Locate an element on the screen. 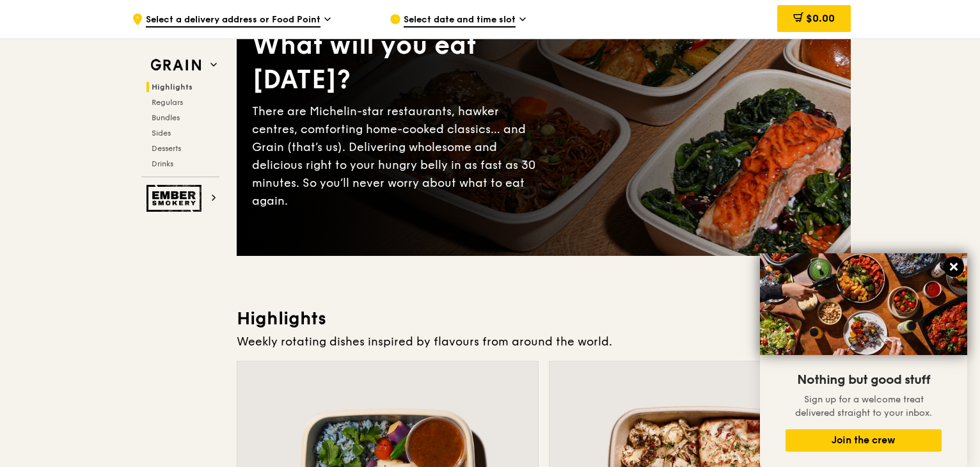  span: Select a delivery address or Food Point is located at coordinates (233, 20).